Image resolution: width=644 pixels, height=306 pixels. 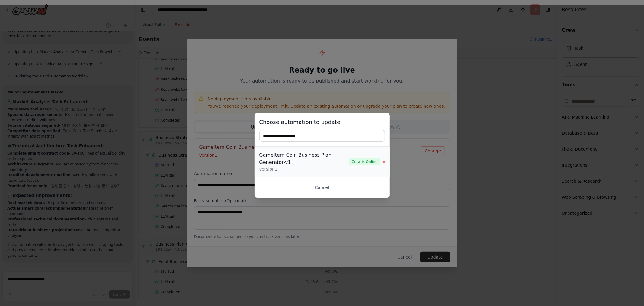 What do you see at coordinates (364, 162) in the screenshot?
I see `span: Crew is Online` at bounding box center [364, 162].